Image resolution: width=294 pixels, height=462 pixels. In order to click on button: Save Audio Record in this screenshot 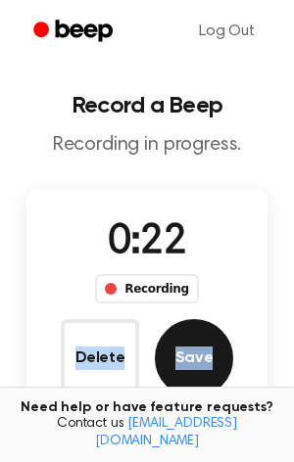, I will do `click(194, 359)`.